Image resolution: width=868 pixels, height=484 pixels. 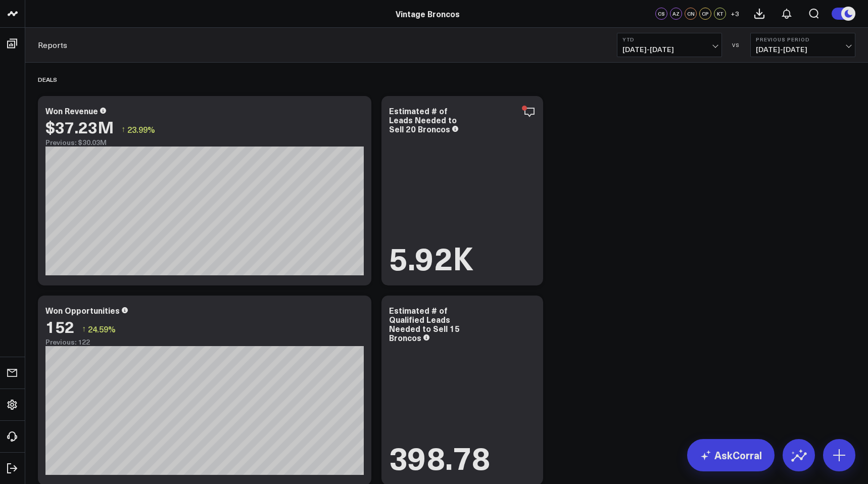 What do you see at coordinates (662, 13) in the screenshot?
I see `div: CS` at bounding box center [662, 13].